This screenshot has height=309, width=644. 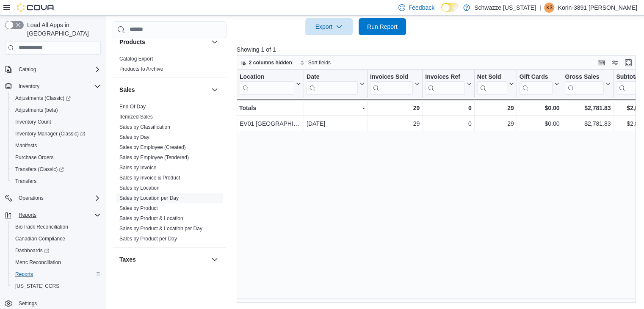 What do you see at coordinates (539, 108) in the screenshot?
I see `div: $0.00` at bounding box center [539, 108].